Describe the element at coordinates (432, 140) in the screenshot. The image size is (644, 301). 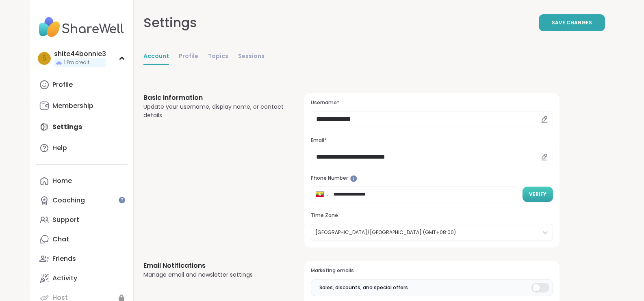
I see `h3: Email*` at that location.